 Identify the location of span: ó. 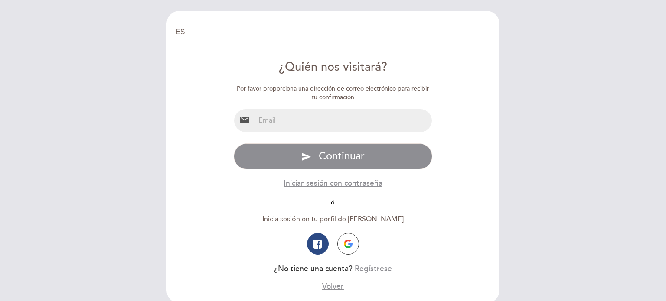
(333, 202).